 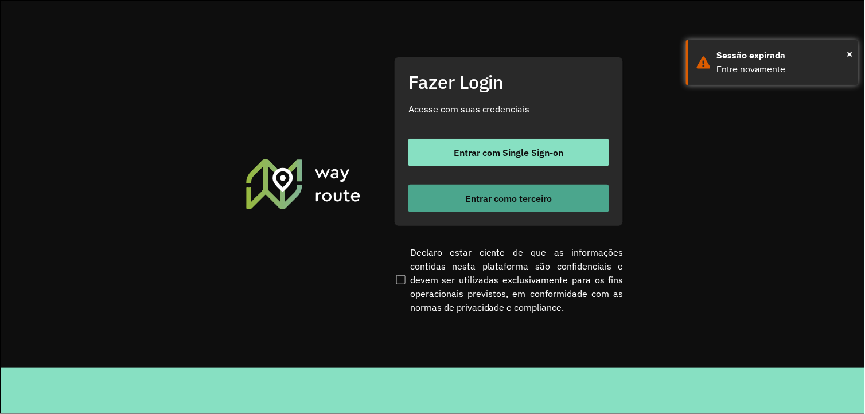 I want to click on span: Entrar com Single Sign-on, so click(x=509, y=153).